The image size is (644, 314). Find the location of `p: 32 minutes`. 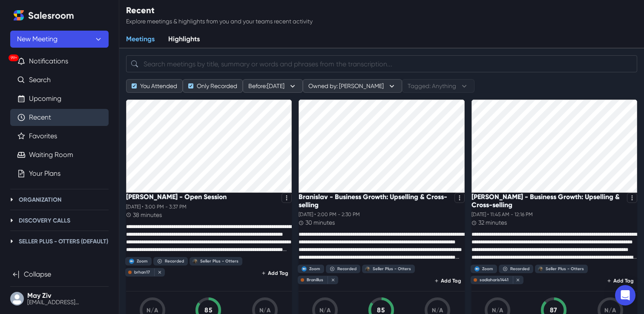

p: 32 minutes is located at coordinates (492, 222).